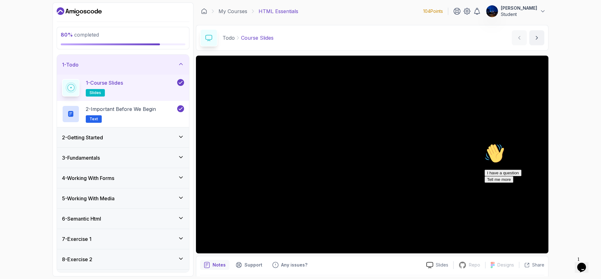 The width and height of the screenshot is (601, 279). What do you see at coordinates (505, 265) in the screenshot?
I see `p: Designs` at bounding box center [505, 265].